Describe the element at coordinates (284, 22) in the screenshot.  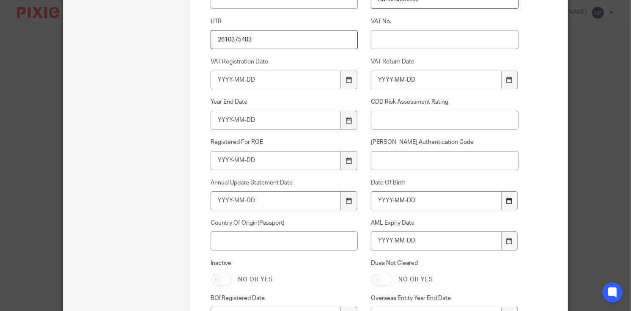
I see `label: UTR` at that location.